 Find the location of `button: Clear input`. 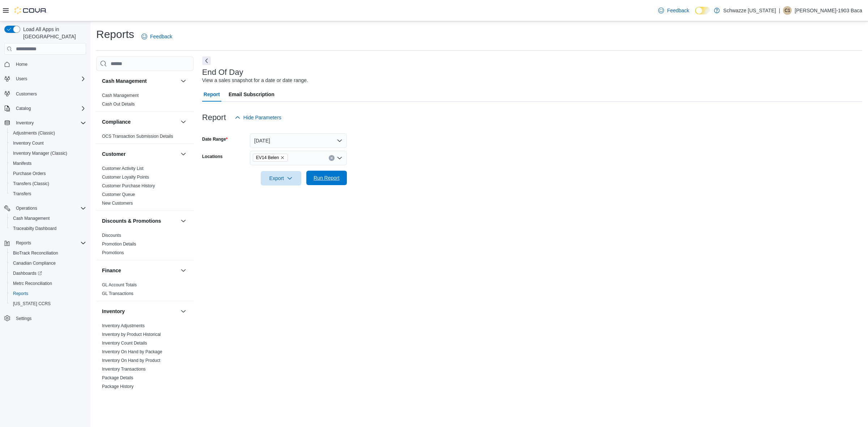

button: Clear input is located at coordinates (332, 158).